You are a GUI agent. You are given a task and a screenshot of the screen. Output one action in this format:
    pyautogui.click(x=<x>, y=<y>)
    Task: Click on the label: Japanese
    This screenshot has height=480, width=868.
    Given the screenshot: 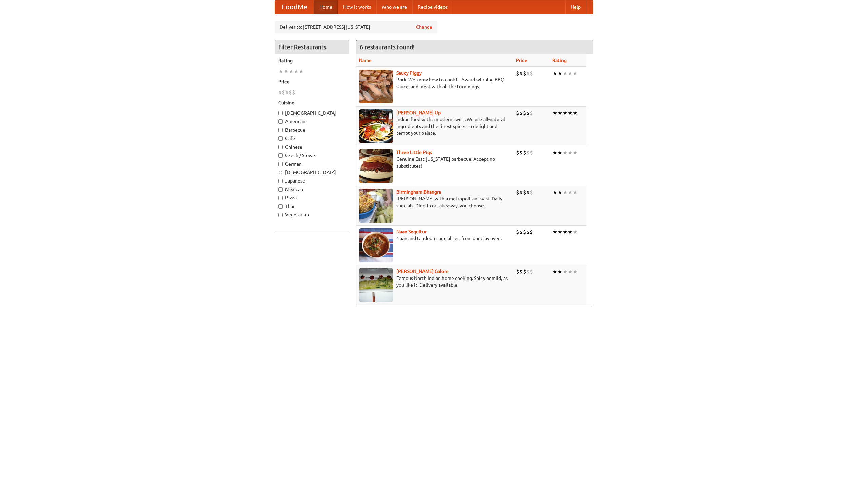 What is the action you would take?
    pyautogui.click(x=312, y=180)
    